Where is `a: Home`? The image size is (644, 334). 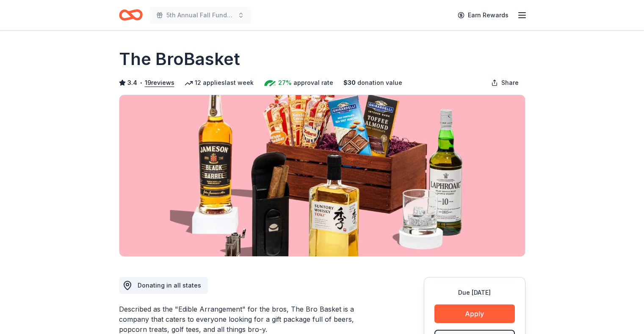 a: Home is located at coordinates (131, 15).